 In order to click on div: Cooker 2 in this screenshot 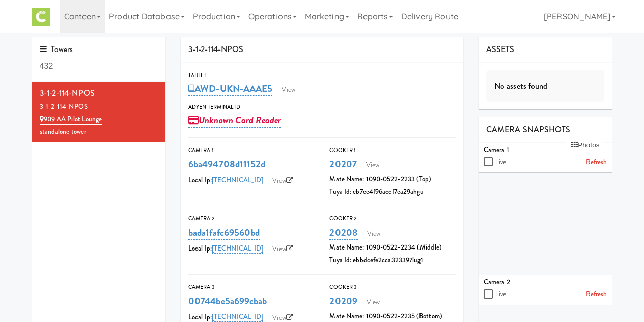, I will do `click(392, 219)`.